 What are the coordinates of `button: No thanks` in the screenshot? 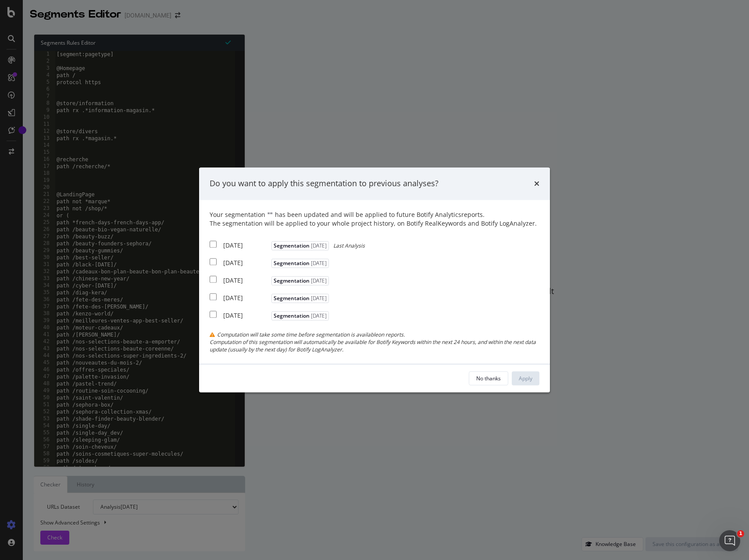 It's located at (488, 379).